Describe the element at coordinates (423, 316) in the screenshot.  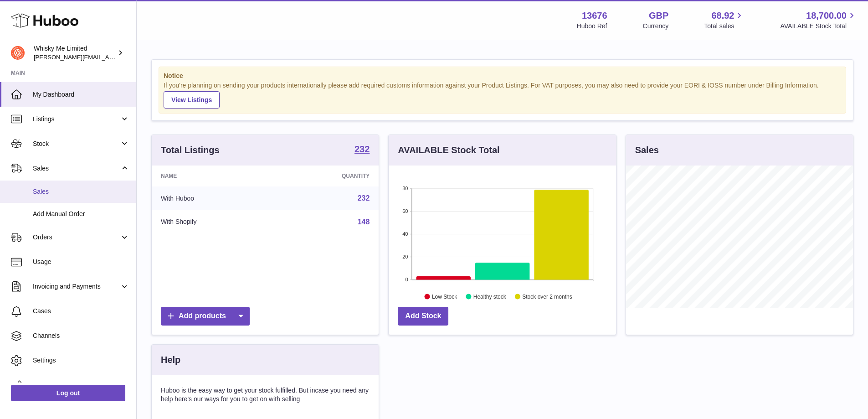
I see `a: Add Stock` at that location.